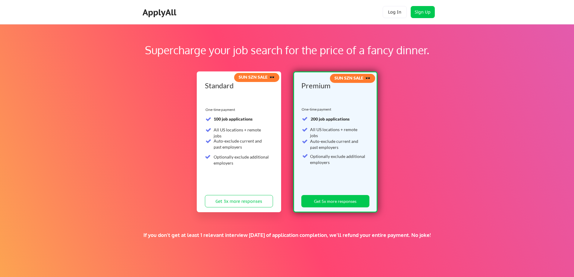  What do you see at coordinates (334, 86) in the screenshot?
I see `div: Premium` at bounding box center [334, 86].